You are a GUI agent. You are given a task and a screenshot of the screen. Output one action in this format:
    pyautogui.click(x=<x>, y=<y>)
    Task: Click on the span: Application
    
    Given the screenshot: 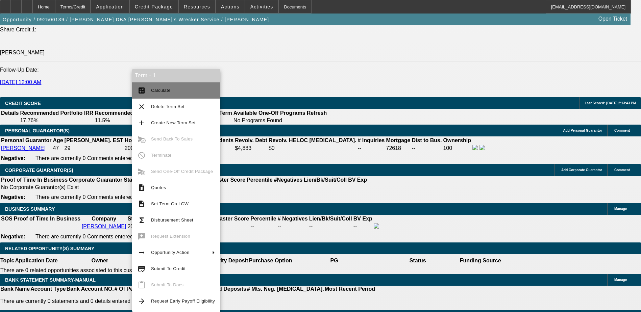 What is the action you would take?
    pyautogui.click(x=110, y=7)
    